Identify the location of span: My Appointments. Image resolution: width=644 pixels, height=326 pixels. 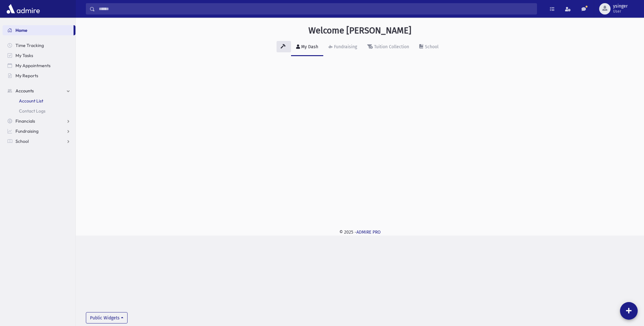
(33, 66).